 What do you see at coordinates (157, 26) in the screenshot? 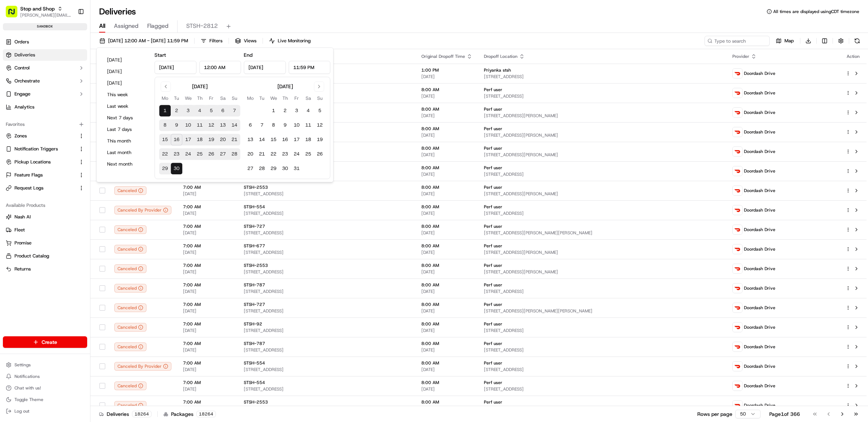
I see `span: Flagged` at bounding box center [157, 26].